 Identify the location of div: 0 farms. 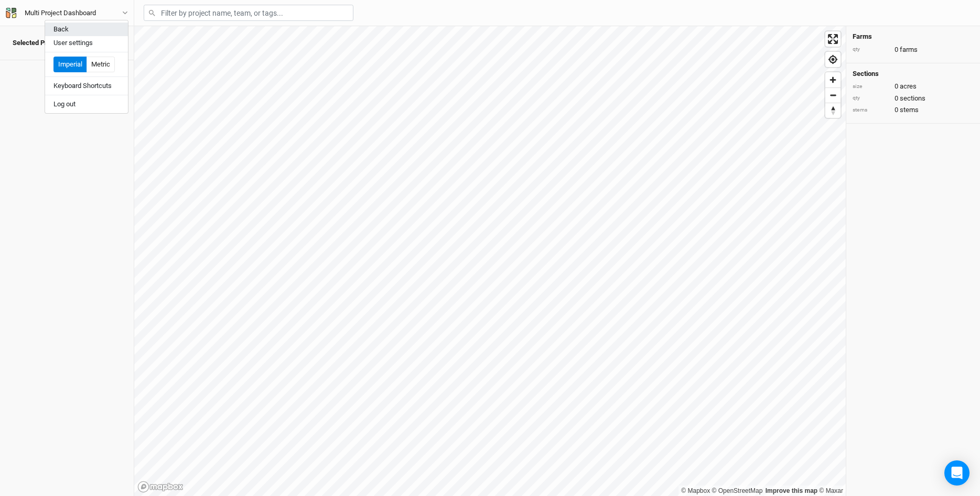
(913, 50).